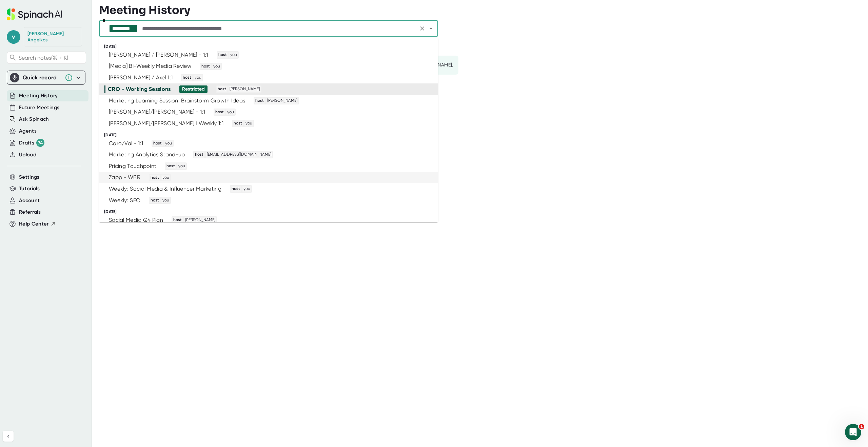 Image resolution: width=868 pixels, height=447 pixels. I want to click on h3: Meeting History, so click(145, 10).